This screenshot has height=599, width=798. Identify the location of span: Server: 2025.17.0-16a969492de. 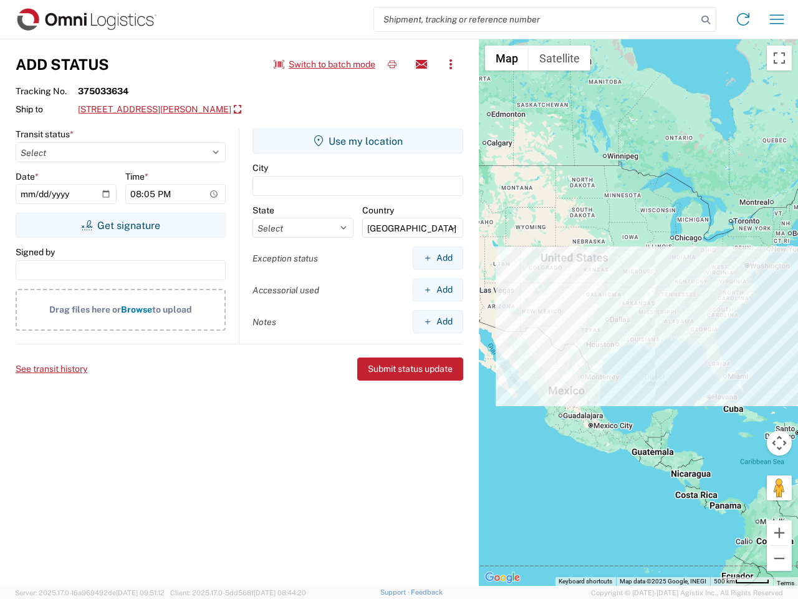
(90, 592).